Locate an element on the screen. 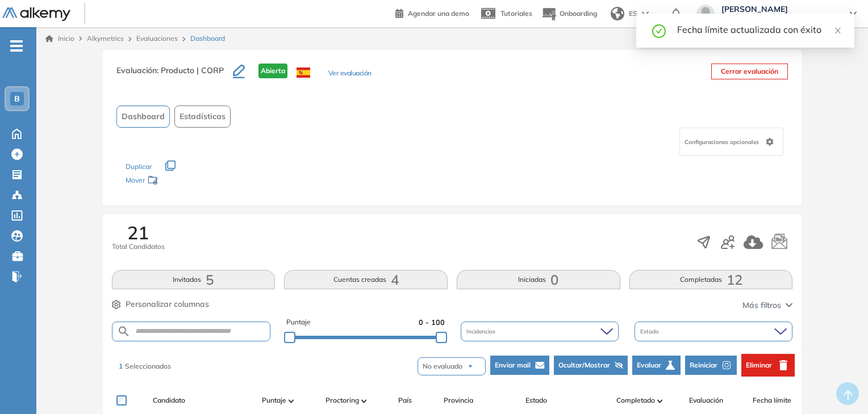 The width and height of the screenshot is (868, 414). a: Evaluaciones is located at coordinates (156, 38).